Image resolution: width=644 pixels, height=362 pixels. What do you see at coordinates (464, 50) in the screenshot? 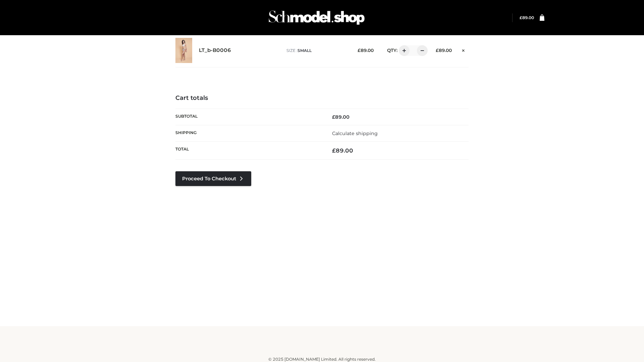
I see `a: Remove this item` at bounding box center [464, 50].